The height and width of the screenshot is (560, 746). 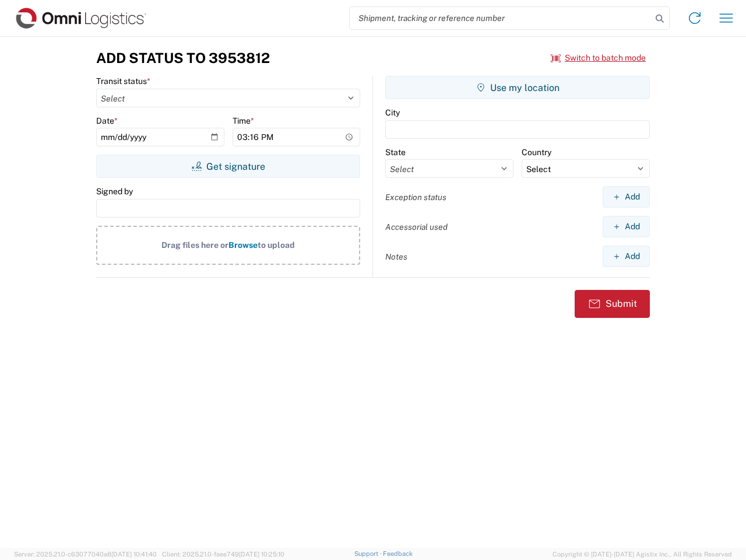 What do you see at coordinates (612, 304) in the screenshot?
I see `button: Submit` at bounding box center [612, 304].